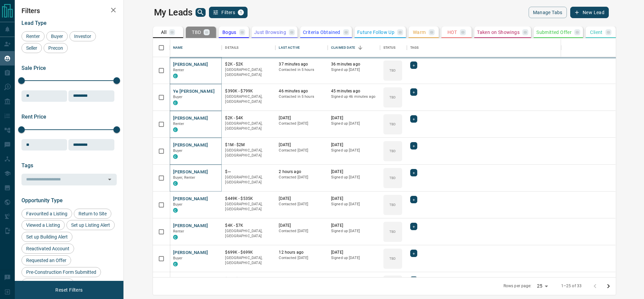 This screenshot has width=644, height=299. Describe the element at coordinates (47, 249) in the screenshot. I see `span: Reactivated Account` at that location.